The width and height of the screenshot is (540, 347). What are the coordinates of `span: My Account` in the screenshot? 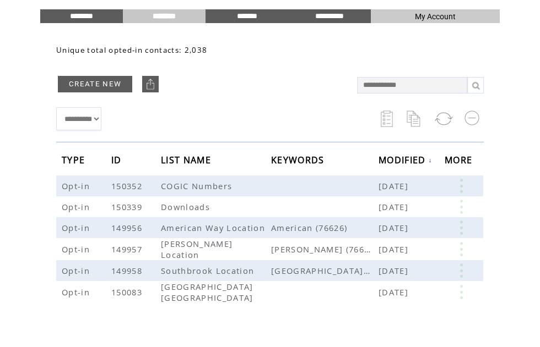 It's located at (435, 17).